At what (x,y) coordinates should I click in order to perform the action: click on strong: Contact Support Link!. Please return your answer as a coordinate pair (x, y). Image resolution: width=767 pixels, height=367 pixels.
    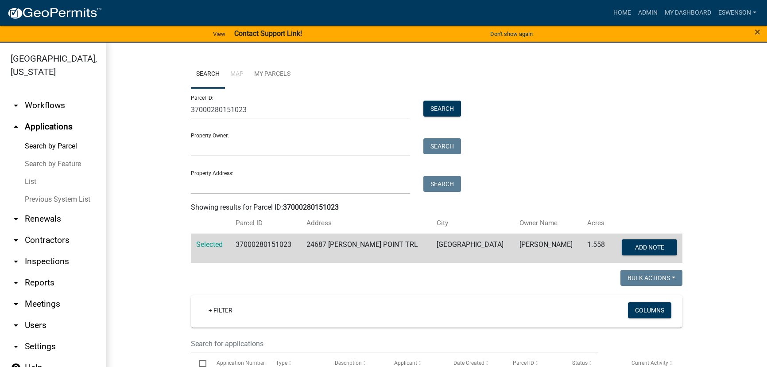
    Looking at the image, I should click on (268, 33).